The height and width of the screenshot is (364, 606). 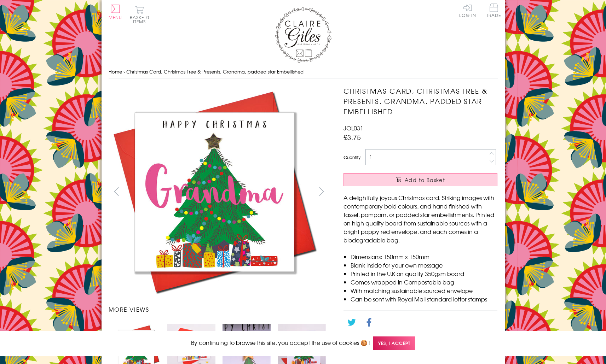 I want to click on li: Dimensions: 150mm x 150mm, so click(x=424, y=257).